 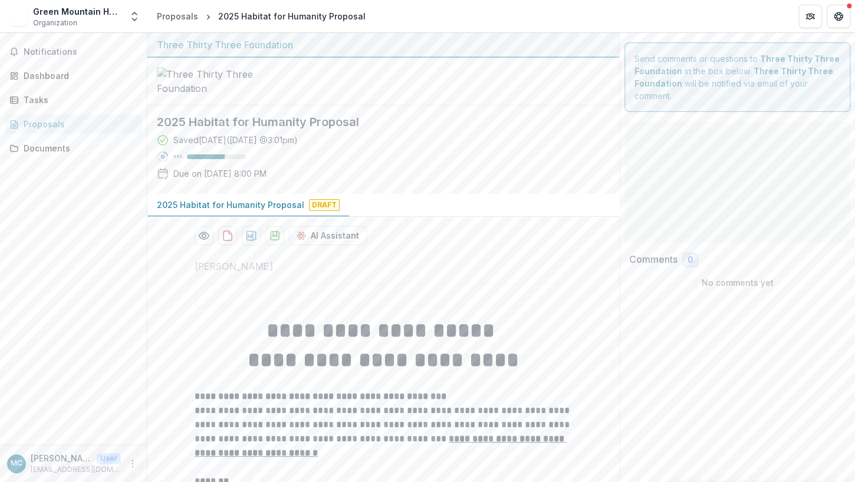 I want to click on button: More, so click(x=133, y=464).